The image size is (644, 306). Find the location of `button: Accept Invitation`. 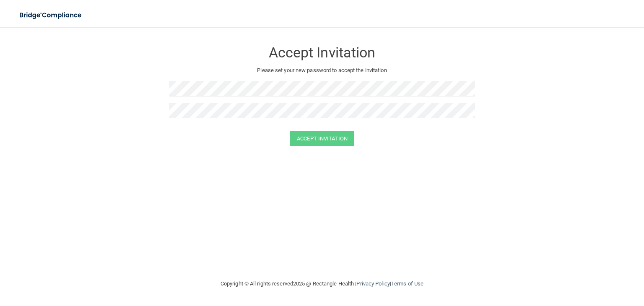

button: Accept Invitation is located at coordinates (322, 138).